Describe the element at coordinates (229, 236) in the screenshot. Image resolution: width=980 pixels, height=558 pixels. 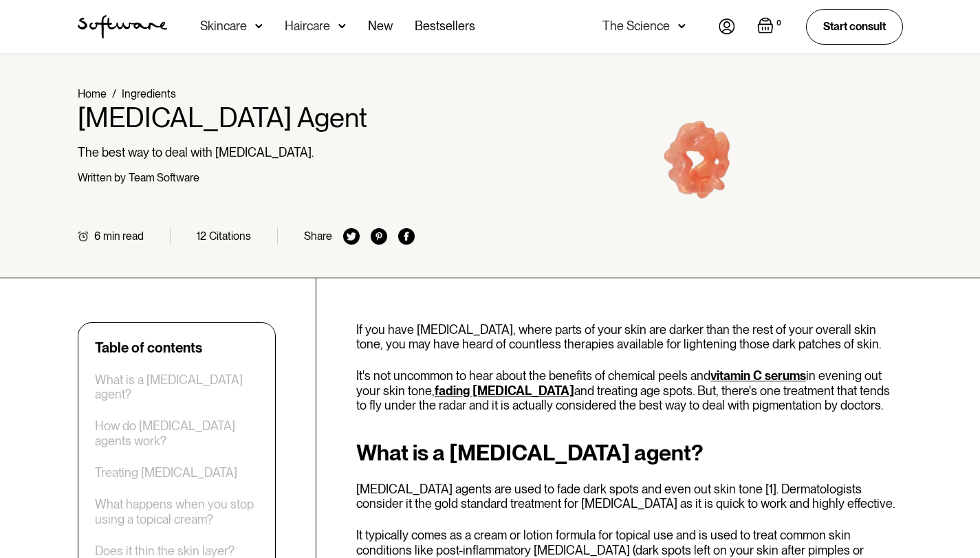
I see `div: Citations` at that location.